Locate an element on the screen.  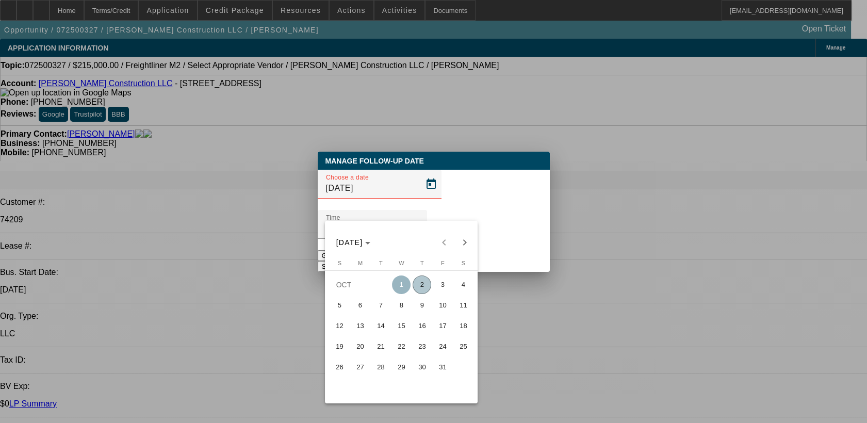
span: 24 is located at coordinates (443, 347).